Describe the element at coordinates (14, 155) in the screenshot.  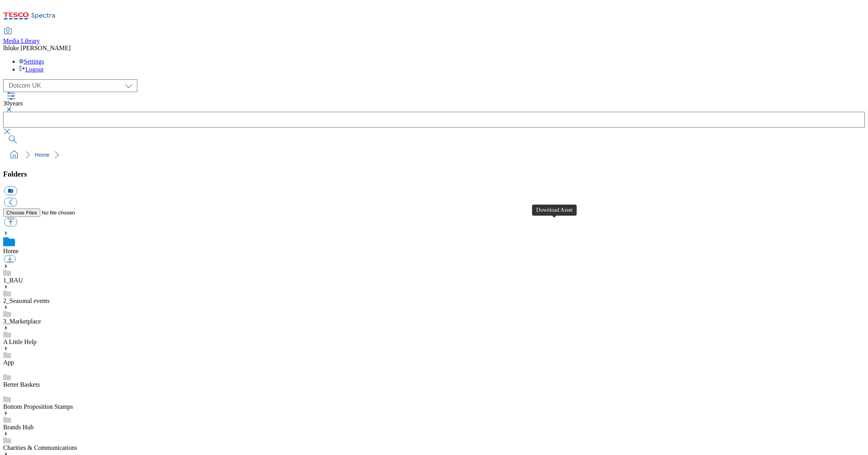
I see `a: home` at that location.